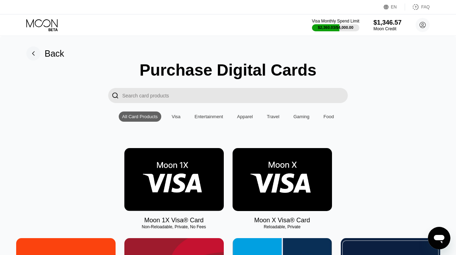 This screenshot has width=456, height=255. What do you see at coordinates (282, 226) in the screenshot?
I see `div: Reloadable, Private` at bounding box center [282, 226].